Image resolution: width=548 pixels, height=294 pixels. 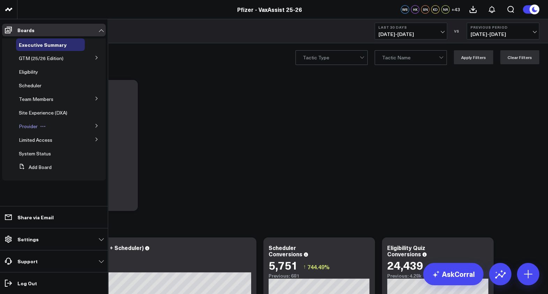 What do you see at coordinates (446, 9) in the screenshot?
I see `div: NR` at bounding box center [446, 9].